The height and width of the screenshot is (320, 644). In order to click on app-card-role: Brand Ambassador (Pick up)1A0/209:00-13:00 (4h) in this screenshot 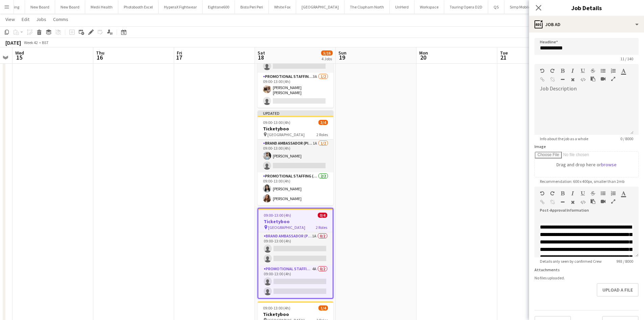, I will do `click(295, 249)`.